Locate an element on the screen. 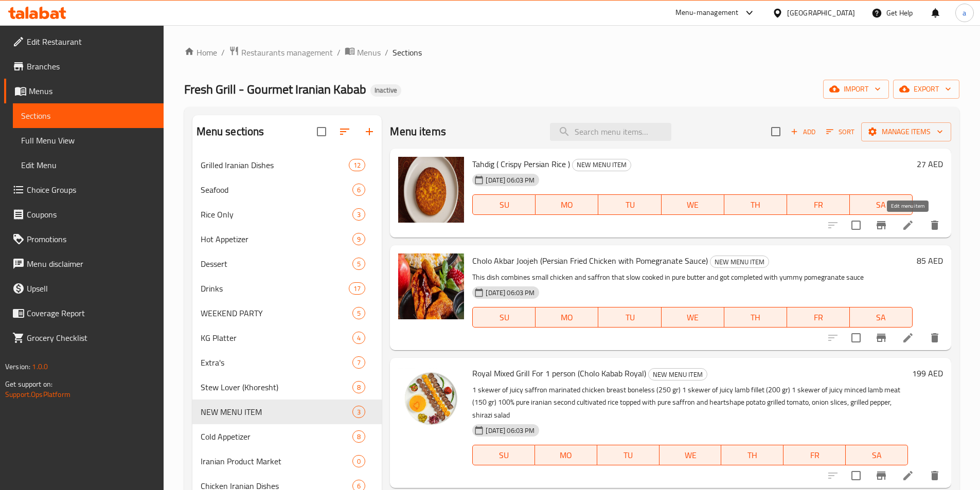  button: WE is located at coordinates (693, 205).